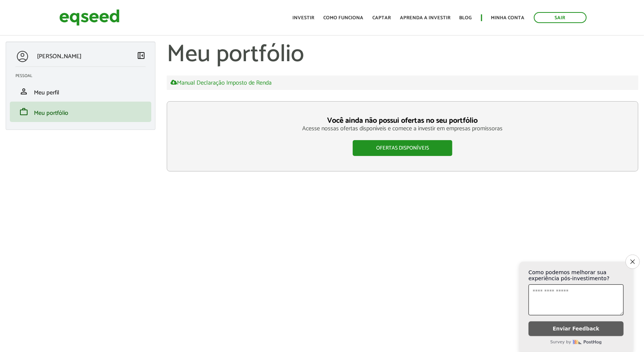 The width and height of the screenshot is (644, 352). I want to click on a: Colapsar menu, so click(141, 56).